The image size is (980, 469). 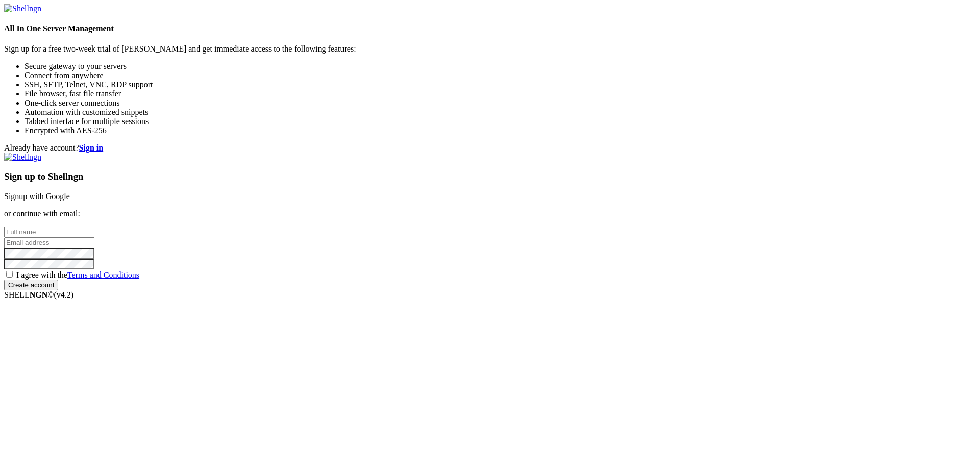 What do you see at coordinates (490, 29) in the screenshot?
I see `h4: All In One Server Management` at bounding box center [490, 29].